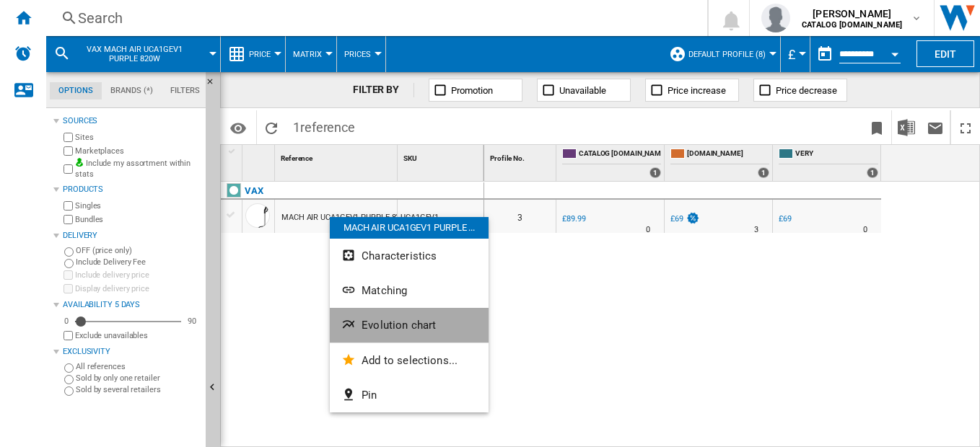 The image size is (980, 447). I want to click on span: Matching, so click(384, 291).